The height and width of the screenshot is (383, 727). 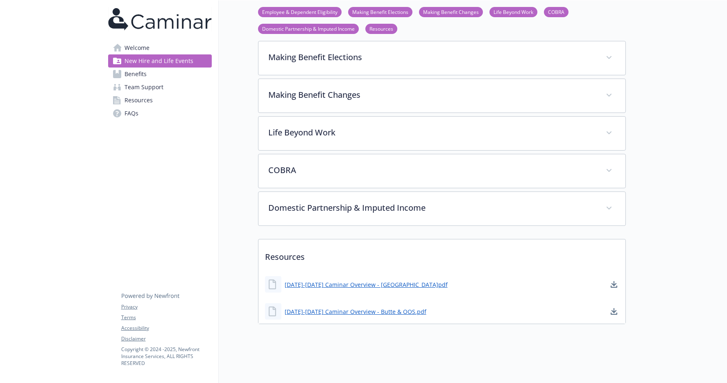 I want to click on a: COBRA, so click(x=556, y=11).